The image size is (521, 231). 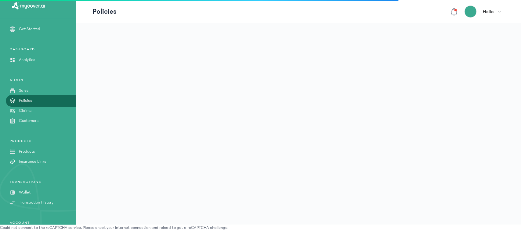 I want to click on p: Sales, so click(x=24, y=91).